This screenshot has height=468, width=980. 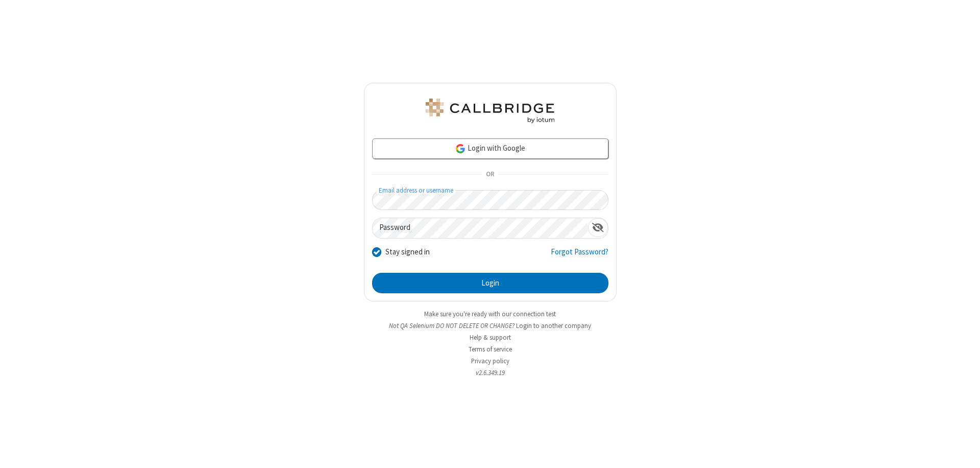 What do you see at coordinates (490, 283) in the screenshot?
I see `button: Login` at bounding box center [490, 283].